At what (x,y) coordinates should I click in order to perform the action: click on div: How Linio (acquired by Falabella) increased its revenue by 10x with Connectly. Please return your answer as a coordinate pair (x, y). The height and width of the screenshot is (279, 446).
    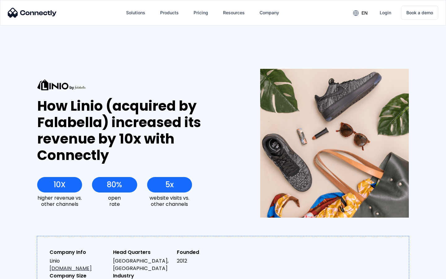
    Looking at the image, I should click on (137, 130).